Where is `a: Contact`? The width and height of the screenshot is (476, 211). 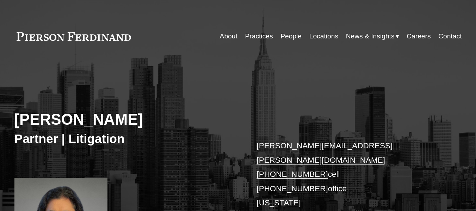
a: Contact is located at coordinates (450, 36).